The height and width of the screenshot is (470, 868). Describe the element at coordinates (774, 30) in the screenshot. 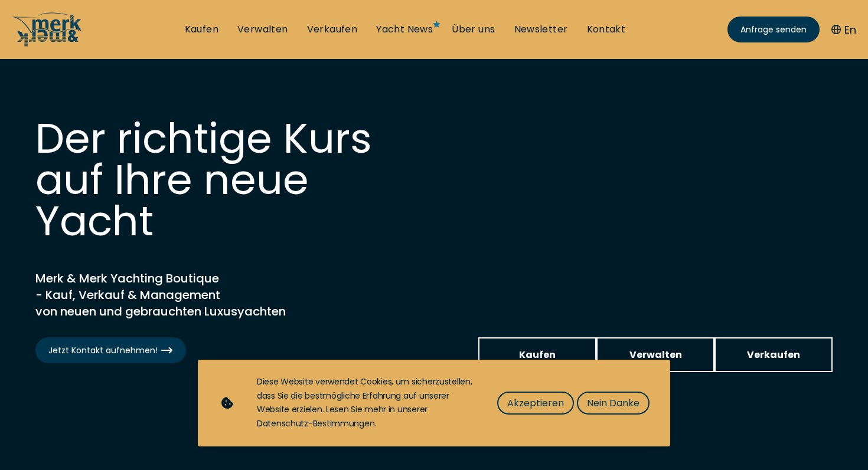

I see `span: Anfrage senden` at that location.